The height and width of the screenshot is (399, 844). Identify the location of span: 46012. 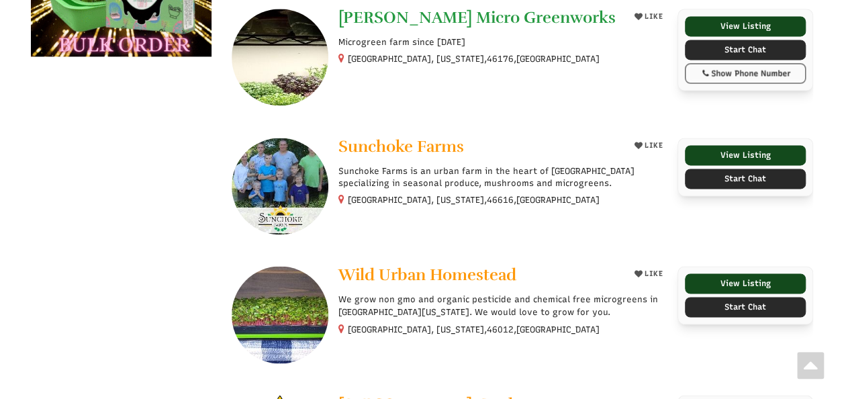
(500, 329).